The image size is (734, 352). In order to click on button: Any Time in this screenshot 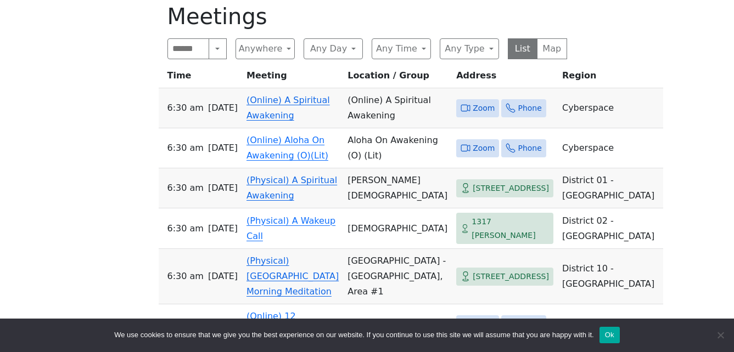, I will do `click(401, 49)`.